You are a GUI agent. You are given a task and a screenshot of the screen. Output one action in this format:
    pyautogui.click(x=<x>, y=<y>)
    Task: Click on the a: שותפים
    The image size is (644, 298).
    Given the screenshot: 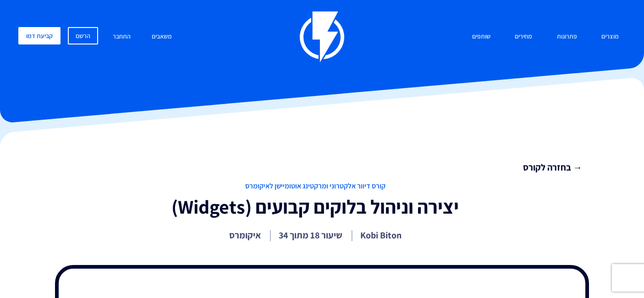 What is the action you would take?
    pyautogui.click(x=482, y=37)
    